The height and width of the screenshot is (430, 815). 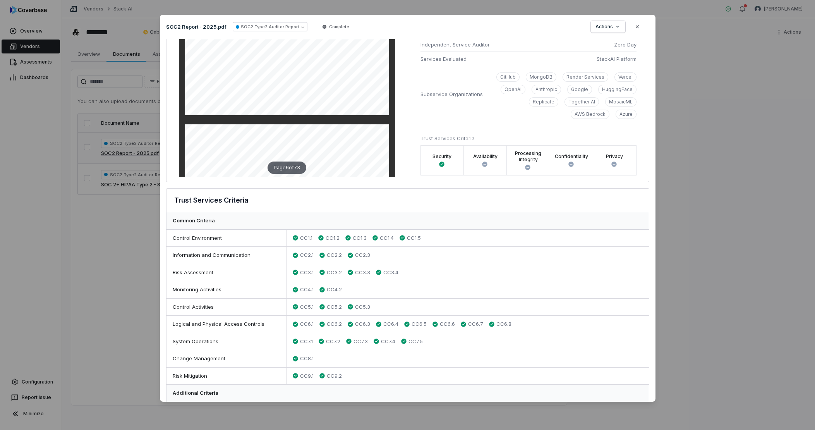 What do you see at coordinates (590, 114) in the screenshot?
I see `p: AWS Bedrock` at bounding box center [590, 114].